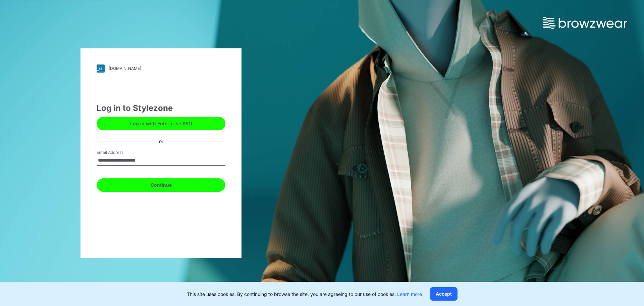 This screenshot has width=644, height=306. What do you see at coordinates (409, 294) in the screenshot?
I see `a: Learn more` at bounding box center [409, 294].